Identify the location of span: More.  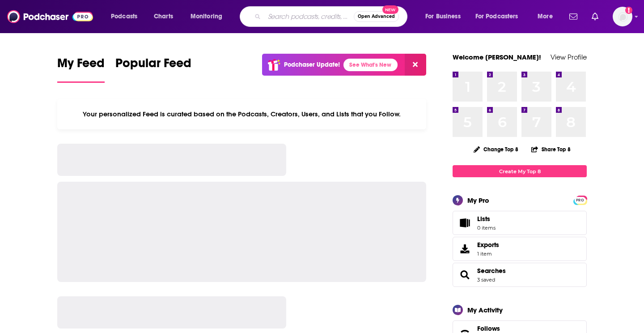
(546, 17).